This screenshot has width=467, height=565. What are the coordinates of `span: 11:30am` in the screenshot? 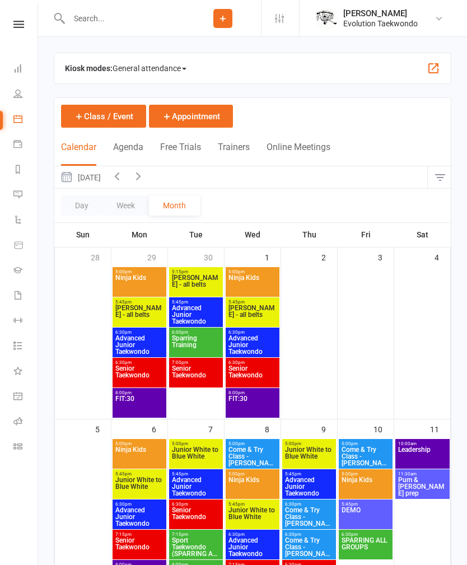 It's located at (423, 474).